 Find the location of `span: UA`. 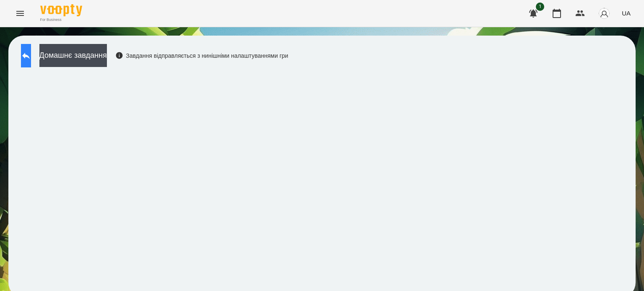

span: UA is located at coordinates (626, 13).